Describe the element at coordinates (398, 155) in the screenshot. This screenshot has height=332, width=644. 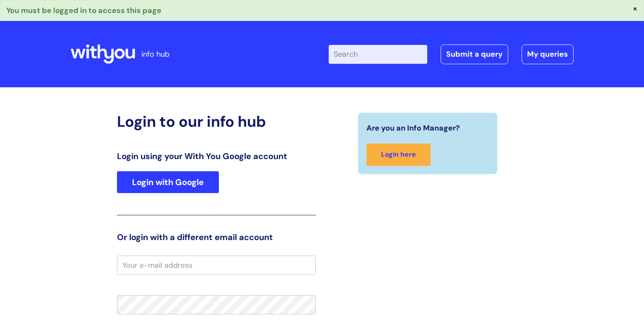
I see `a: Login here` at that location.